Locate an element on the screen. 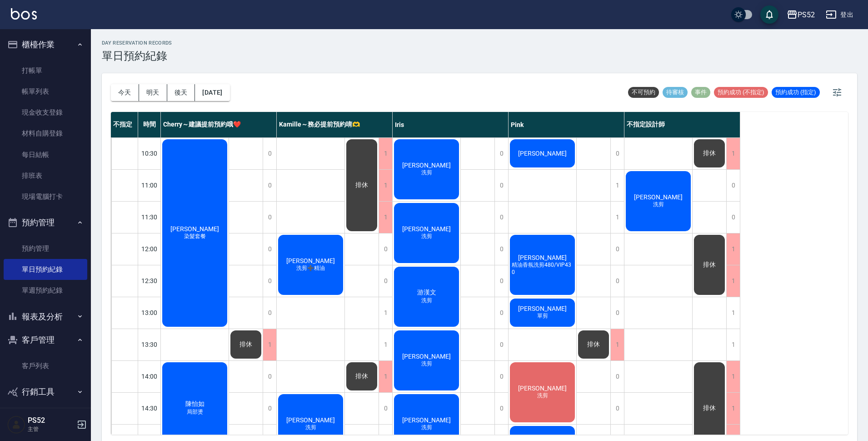 The height and width of the screenshot is (441, 868). div: 11:30 is located at coordinates (150, 217).